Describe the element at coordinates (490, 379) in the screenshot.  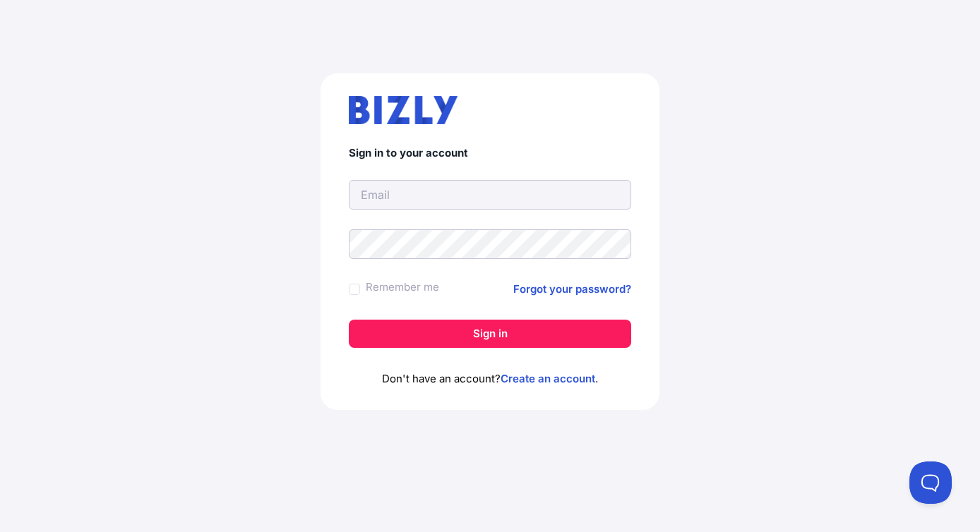
I see `p: Don't have an account? .` at that location.